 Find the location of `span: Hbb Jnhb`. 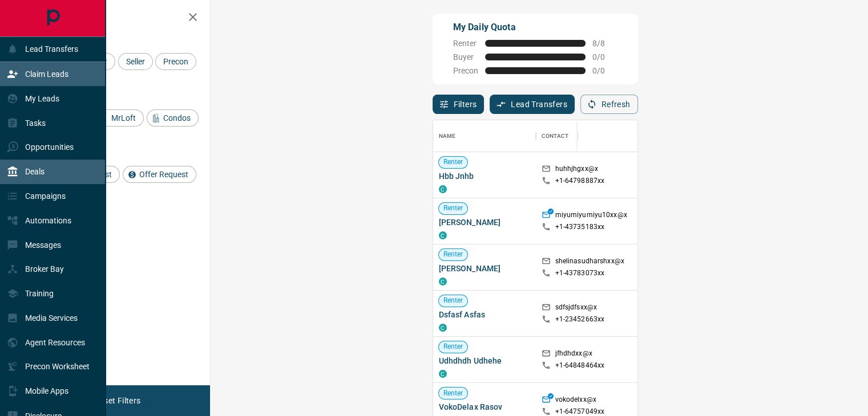

span: Hbb Jnhb is located at coordinates (484, 176).